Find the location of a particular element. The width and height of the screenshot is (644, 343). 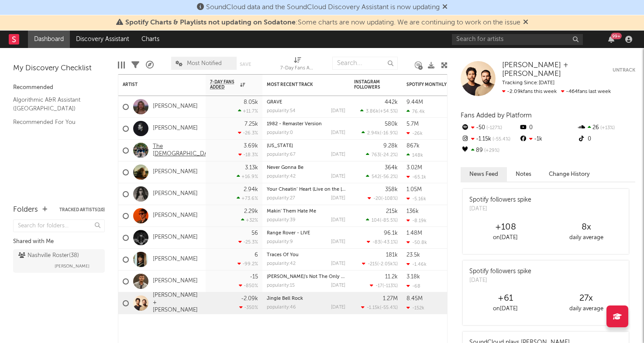

a: Range Rover - LIVE is located at coordinates (288, 233).